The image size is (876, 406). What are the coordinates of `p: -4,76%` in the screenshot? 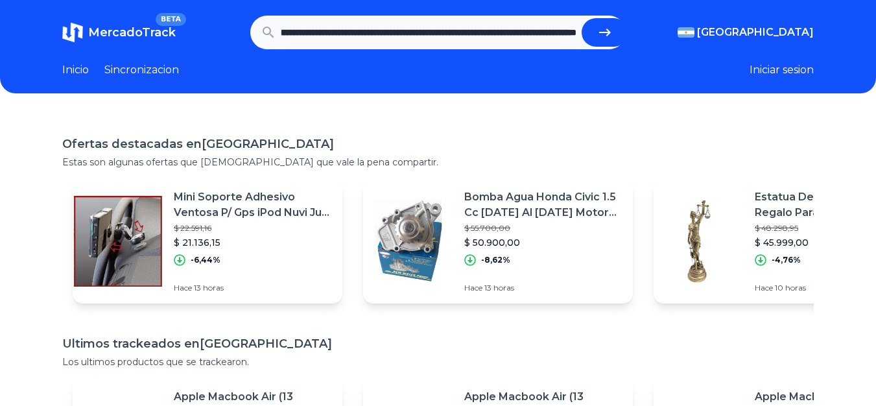 It's located at (785, 260).